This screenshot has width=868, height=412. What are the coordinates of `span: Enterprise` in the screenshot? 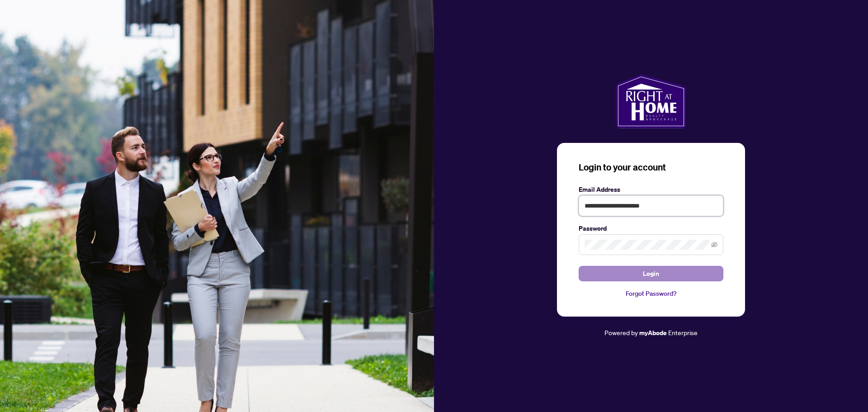 It's located at (682, 332).